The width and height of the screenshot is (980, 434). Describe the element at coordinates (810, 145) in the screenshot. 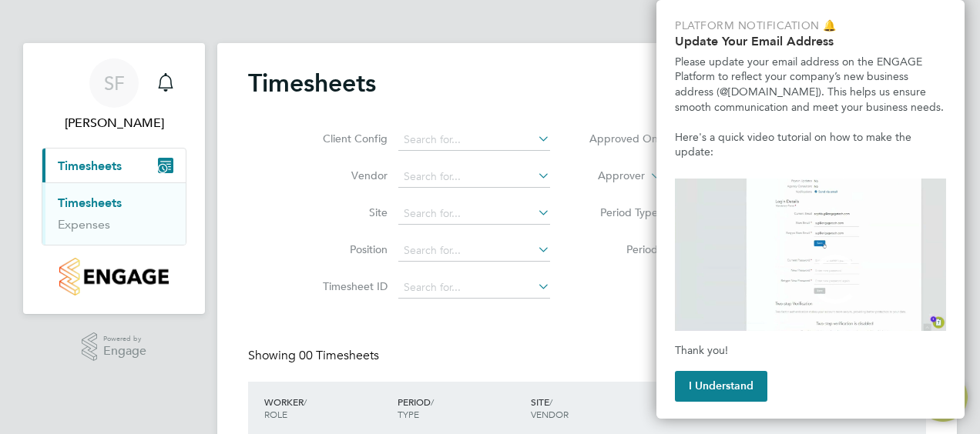

I see `p: Here's a quick video tutorial on how to make the update:` at that location.